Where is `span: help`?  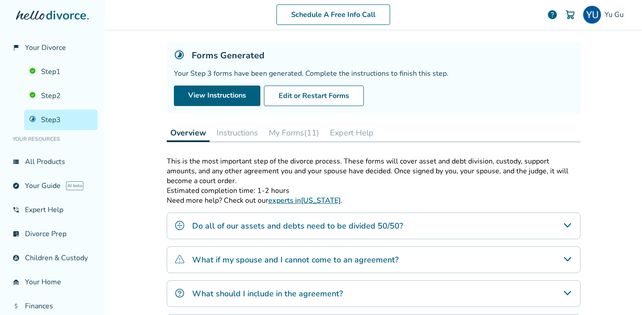 span: help is located at coordinates (552, 15).